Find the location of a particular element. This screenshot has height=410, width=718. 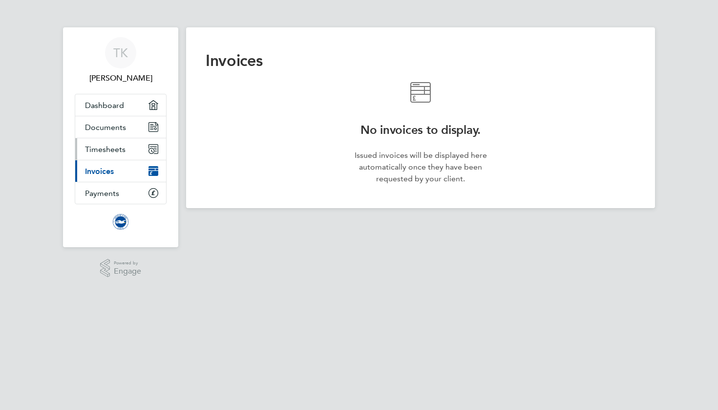

span: Engage is located at coordinates (128, 271).